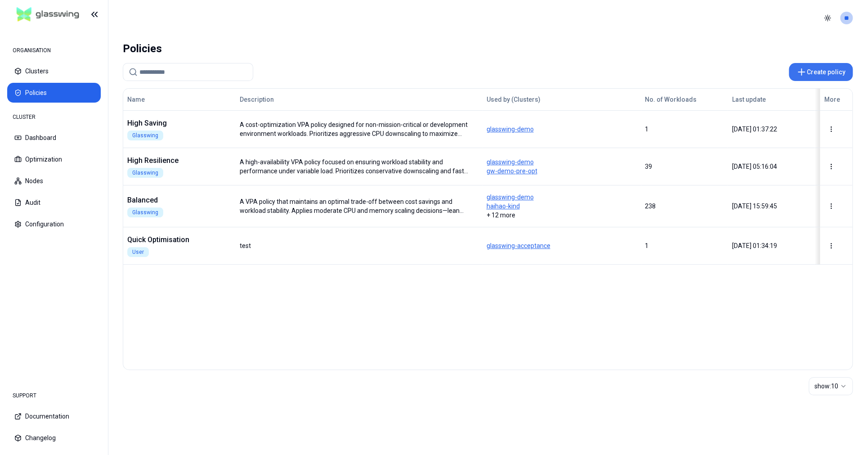 This screenshot has height=455, width=867. I want to click on div: A VPA policy that maintains an optimal trade-off between cost savings and workload stability. App..., so click(359, 206).